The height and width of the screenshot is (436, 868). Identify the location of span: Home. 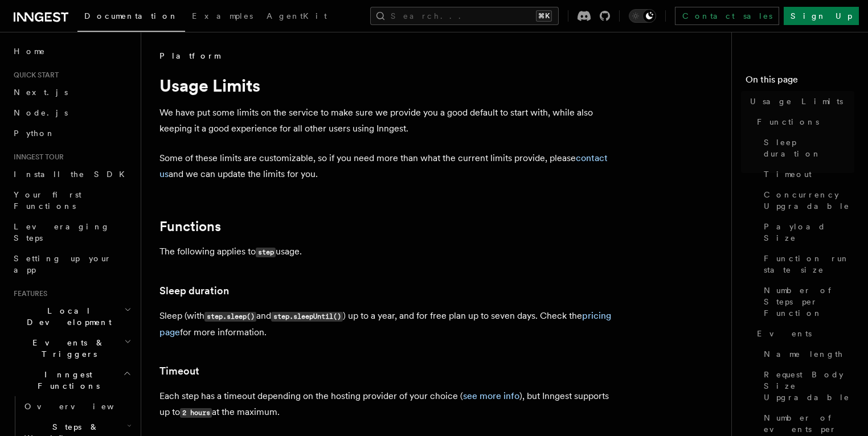
(30, 51).